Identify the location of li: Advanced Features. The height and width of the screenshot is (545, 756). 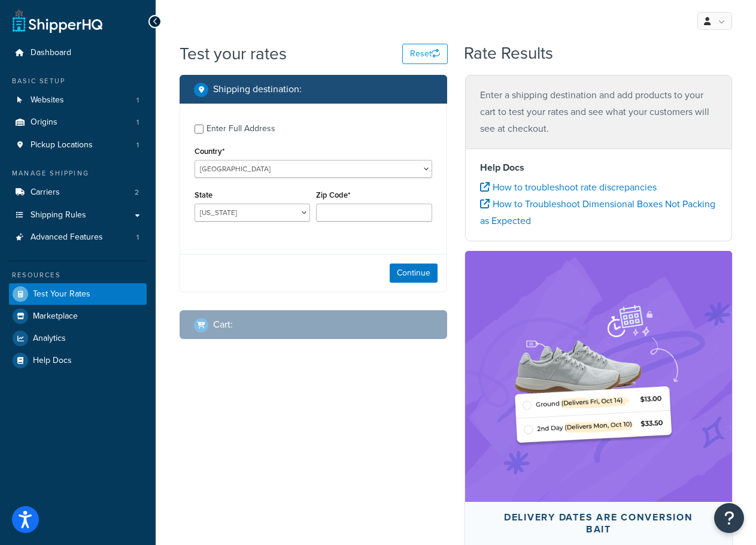
(77, 237).